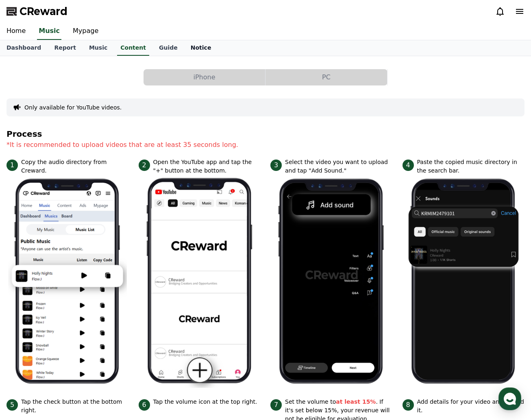 The width and height of the screenshot is (531, 420). What do you see at coordinates (131, 268) in the screenshot?
I see `a: Settings` at bounding box center [131, 268].